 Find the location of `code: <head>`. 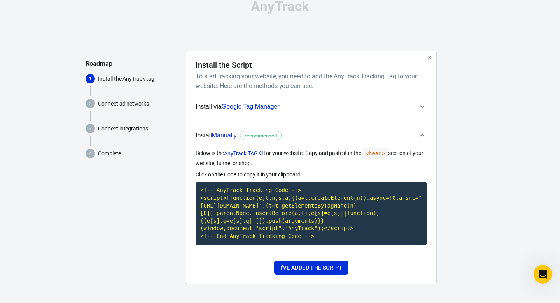

code: <head> is located at coordinates (376, 153).